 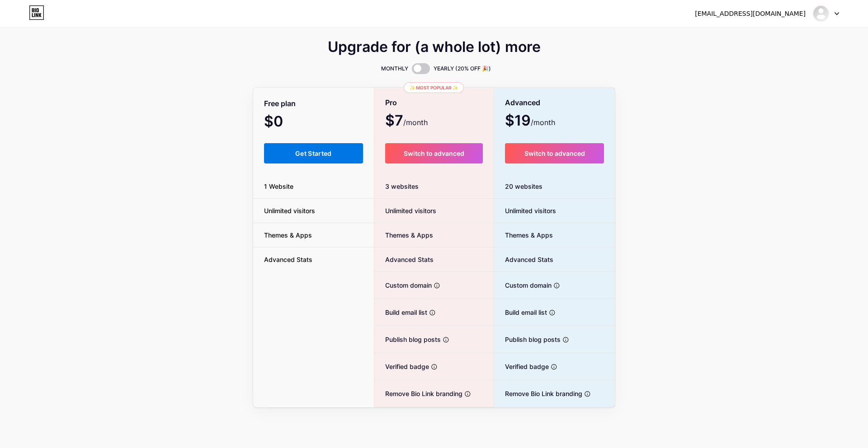 I want to click on span: $0, so click(x=286, y=122).